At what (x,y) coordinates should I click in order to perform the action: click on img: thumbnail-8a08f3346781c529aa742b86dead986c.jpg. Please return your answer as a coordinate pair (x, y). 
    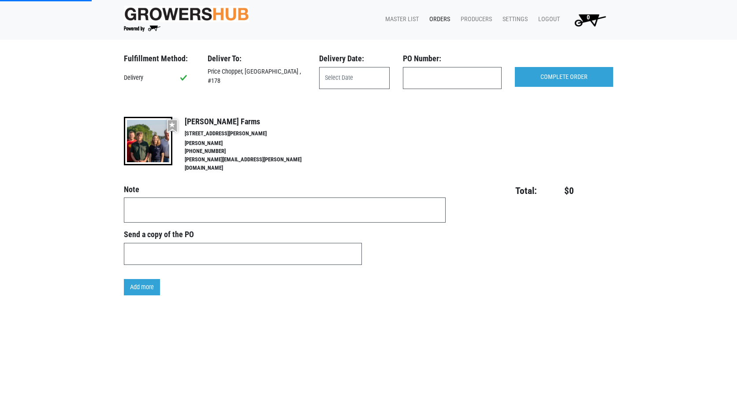
    Looking at the image, I should click on (148, 141).